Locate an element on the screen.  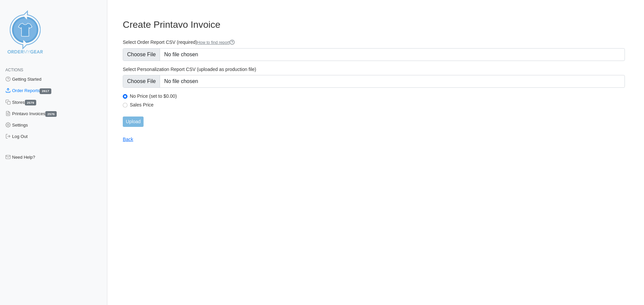
span: 2576 is located at coordinates (51, 113).